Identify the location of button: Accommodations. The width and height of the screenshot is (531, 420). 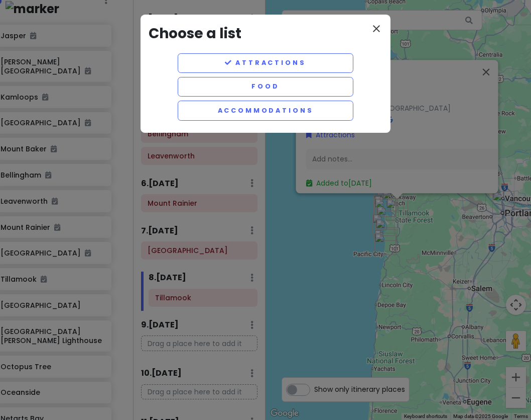
(266, 110).